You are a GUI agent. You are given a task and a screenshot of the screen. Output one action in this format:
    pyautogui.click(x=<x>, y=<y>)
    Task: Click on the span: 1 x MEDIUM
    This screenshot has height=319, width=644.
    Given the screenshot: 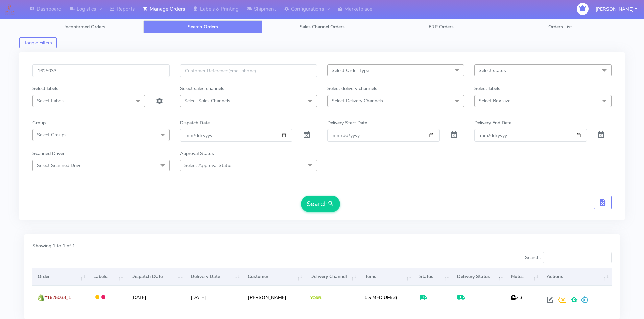 What is the action you would take?
    pyautogui.click(x=377, y=297)
    